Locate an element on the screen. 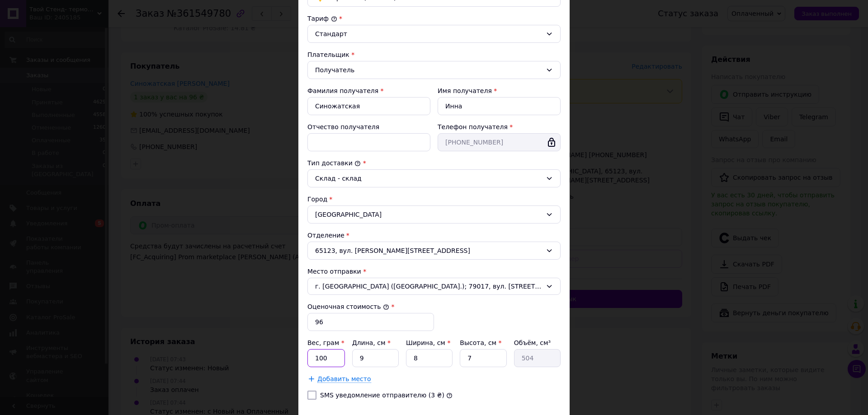 The width and height of the screenshot is (868, 415). span: Добавить место is located at coordinates (344, 379).